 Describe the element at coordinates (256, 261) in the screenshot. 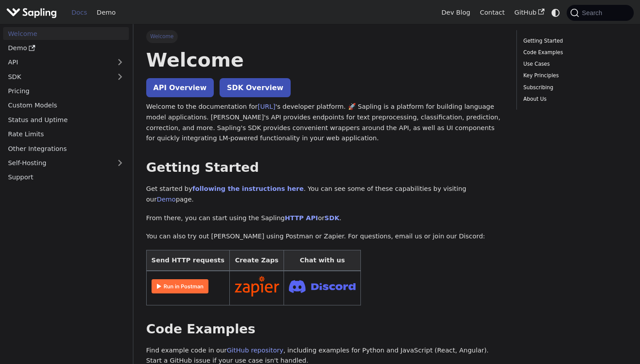

I see `th: Create Zaps` at that location.